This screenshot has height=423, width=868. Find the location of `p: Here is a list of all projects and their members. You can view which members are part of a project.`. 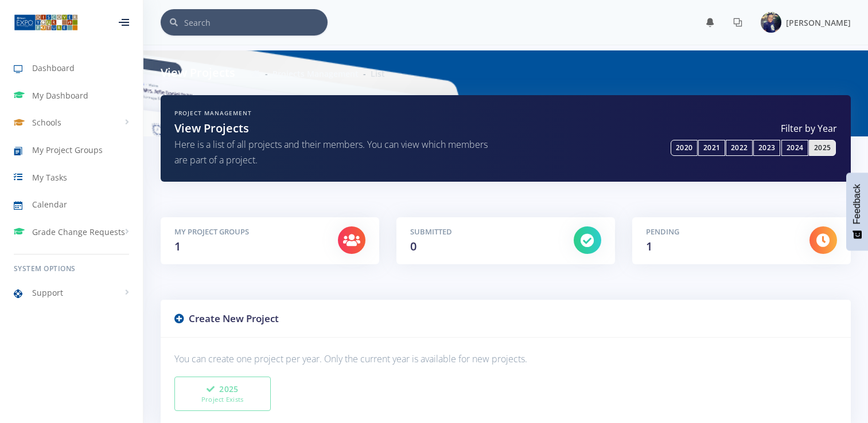

p: Here is a list of all projects and their members. You can view which members are part of a project. is located at coordinates (335, 152).